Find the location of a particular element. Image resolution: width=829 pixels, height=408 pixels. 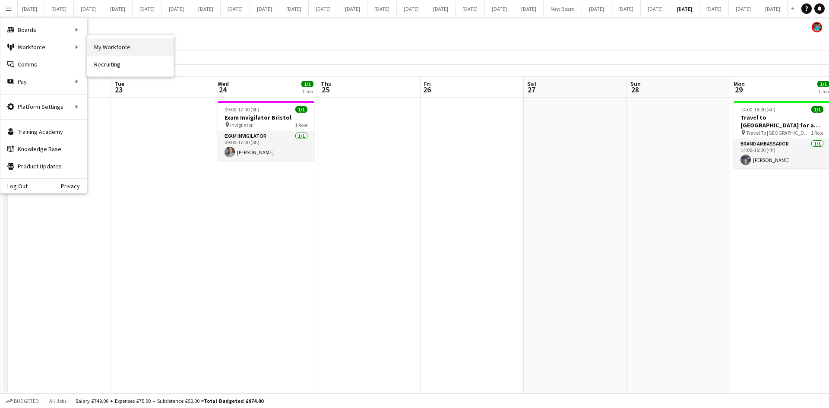

span: Mon is located at coordinates (739, 84).